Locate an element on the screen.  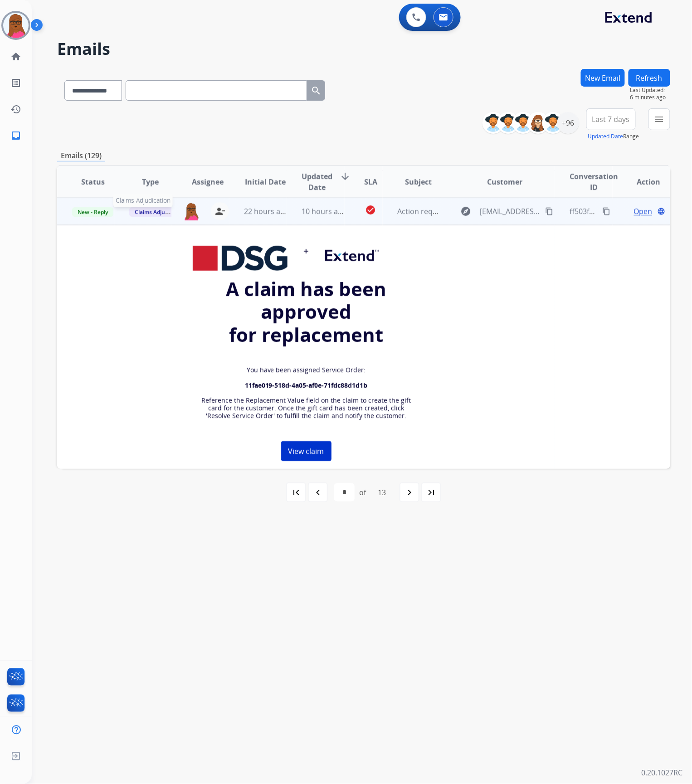
mat-icon: check_circle is located at coordinates (371, 210).